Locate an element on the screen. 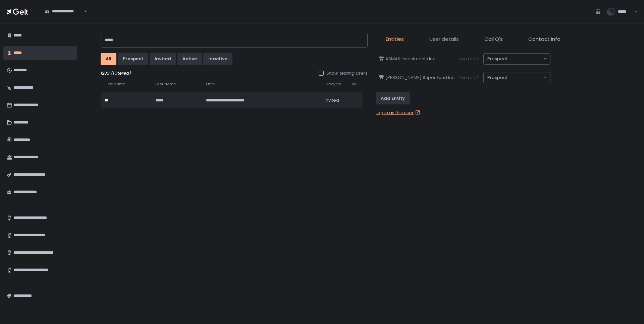 The width and height of the screenshot is (644, 324). span: ASMAK Investments Inc. is located at coordinates (411, 59).